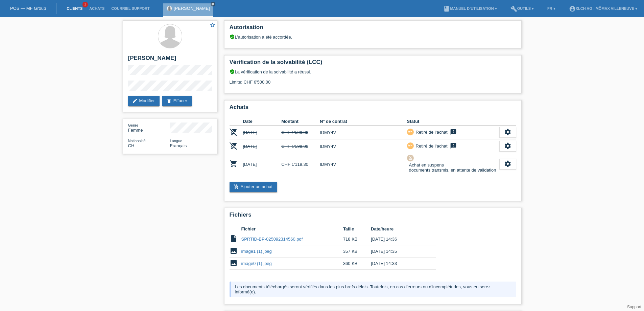 This screenshot has width=644, height=311. Describe the element at coordinates (373, 37) in the screenshot. I see `div: L’autorisation a été accordée.` at that location.